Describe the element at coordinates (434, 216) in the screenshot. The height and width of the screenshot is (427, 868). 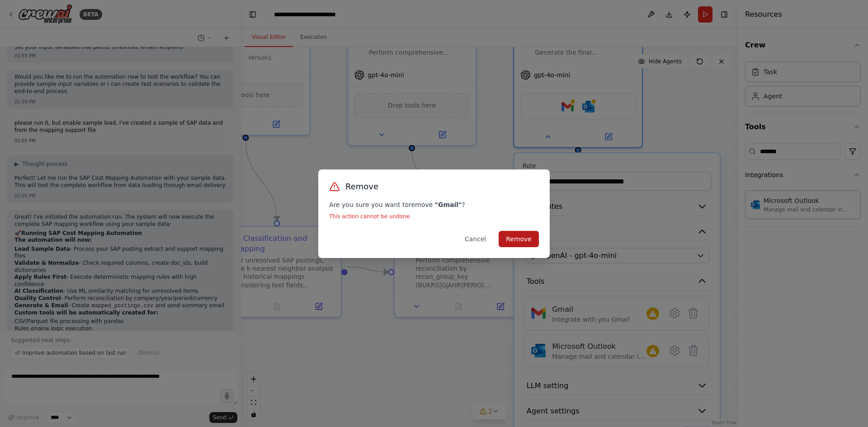
I see `p: This action cannot be undone.` at that location.